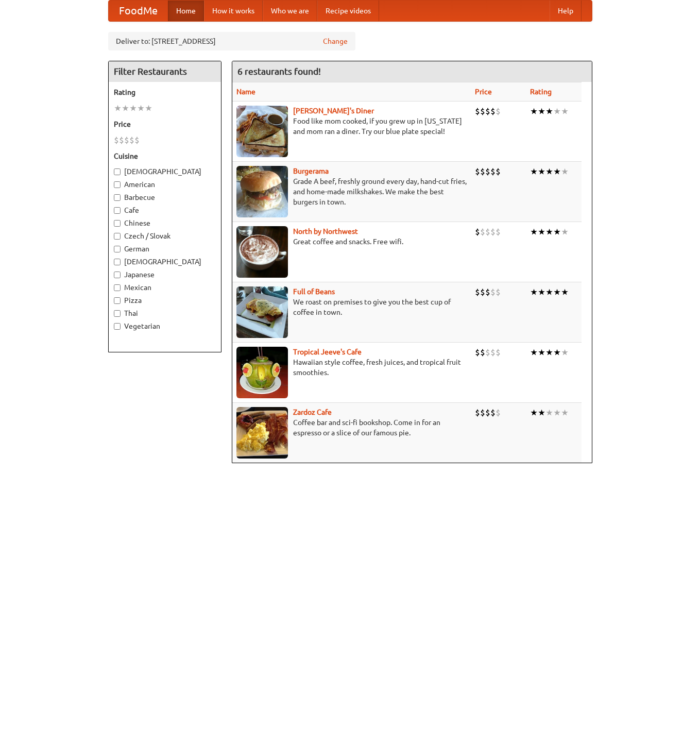 This screenshot has width=700, height=729. What do you see at coordinates (325, 231) in the screenshot?
I see `b: North by Northwest` at bounding box center [325, 231].